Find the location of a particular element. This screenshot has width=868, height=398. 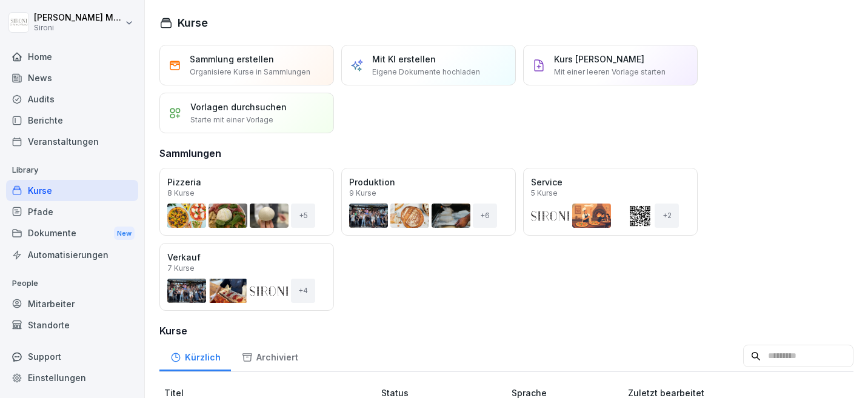

a: Standorte is located at coordinates (72, 325).